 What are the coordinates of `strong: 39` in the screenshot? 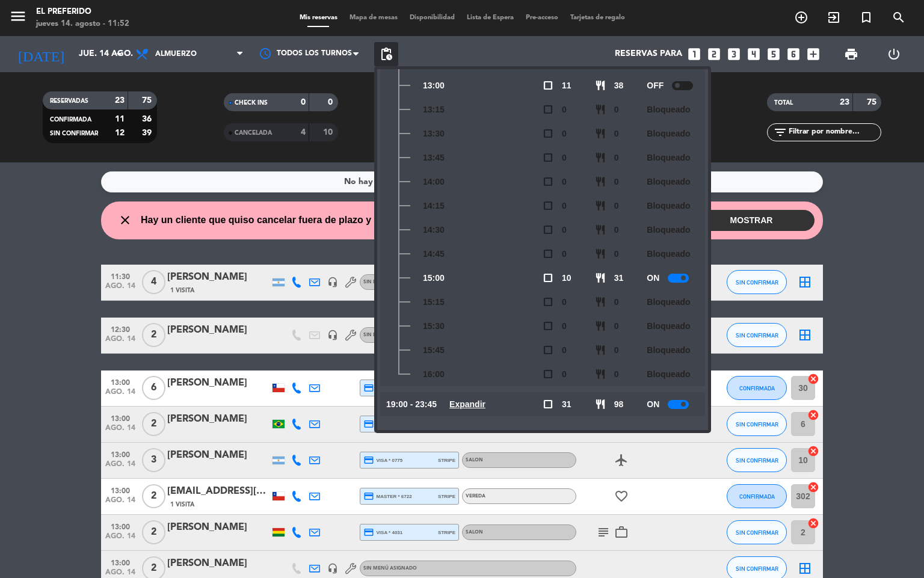 It's located at (148, 133).